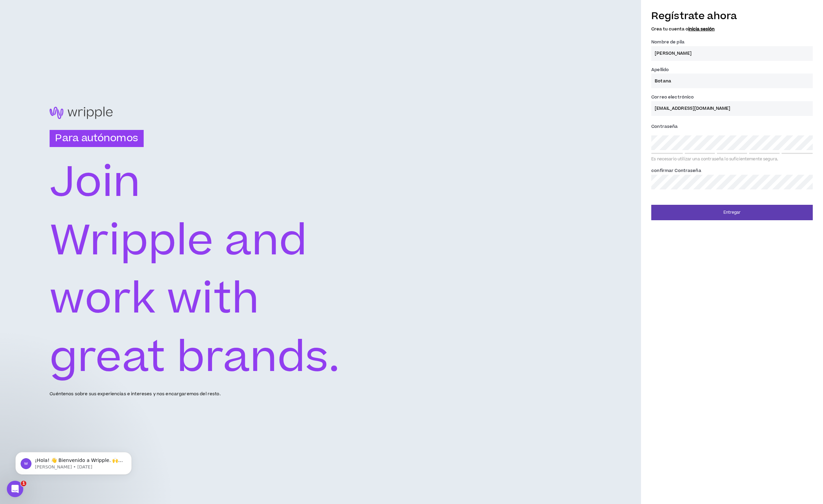 This screenshot has height=504, width=823. Describe the element at coordinates (23, 483) in the screenshot. I see `font: 1` at that location.